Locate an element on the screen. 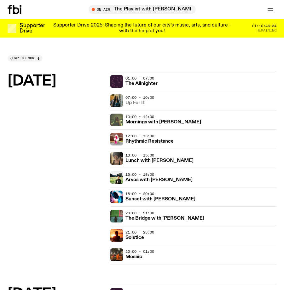 This screenshot has height=290, width=284. img: Bri is smiling and wearing a black t-shirt. She is standing in front of a lush, green field. Ther... is located at coordinates (117, 178).